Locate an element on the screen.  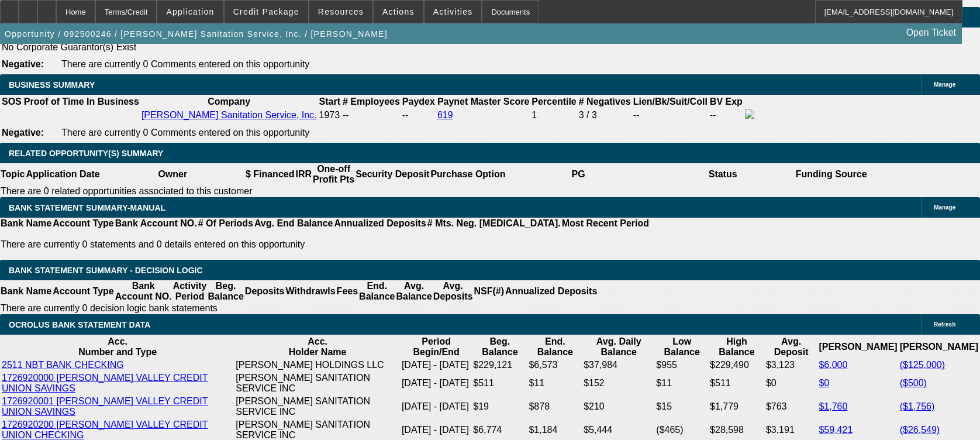
th: Bank Account NO. is located at coordinates (143, 292).